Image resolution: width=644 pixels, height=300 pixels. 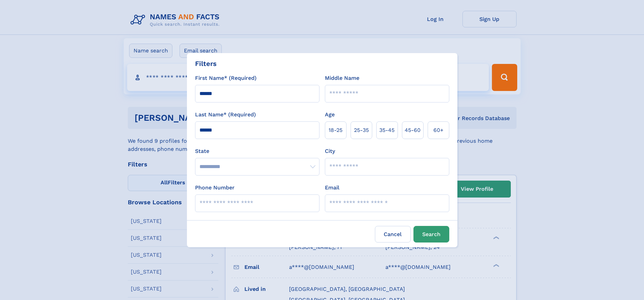 What do you see at coordinates (387, 130) in the screenshot?
I see `span: 35‑45` at bounding box center [387, 130].